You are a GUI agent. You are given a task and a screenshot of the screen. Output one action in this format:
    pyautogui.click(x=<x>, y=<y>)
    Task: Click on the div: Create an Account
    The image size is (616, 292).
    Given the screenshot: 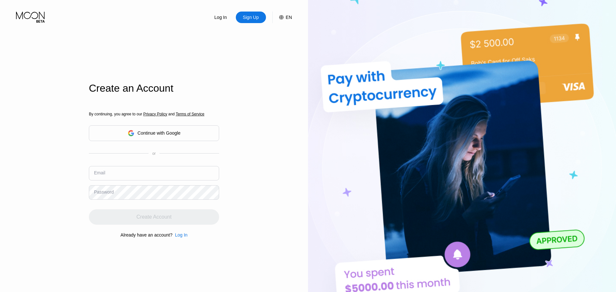 What is the action you would take?
    pyautogui.click(x=154, y=88)
    